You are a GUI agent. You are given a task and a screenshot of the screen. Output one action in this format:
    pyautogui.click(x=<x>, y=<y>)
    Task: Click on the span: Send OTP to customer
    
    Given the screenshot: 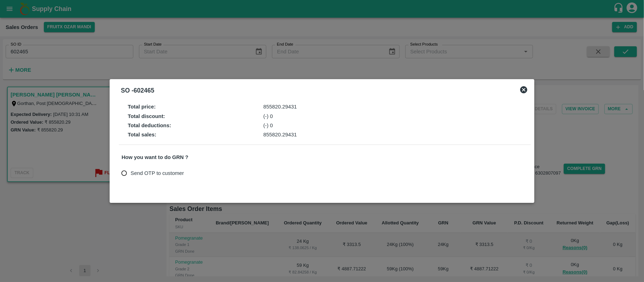 What is the action you would take?
    pyautogui.click(x=157, y=173)
    